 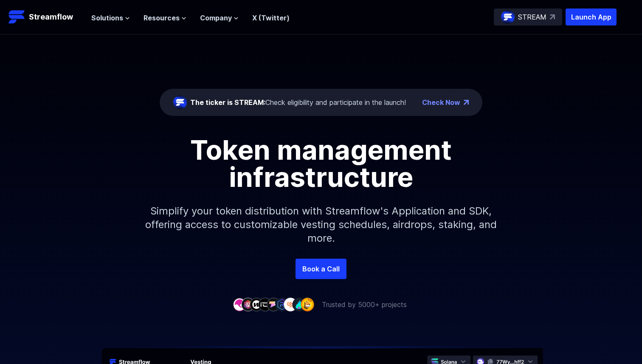 What do you see at coordinates (365, 305) in the screenshot?
I see `p: Trusted by 5000+ projects` at bounding box center [365, 305].